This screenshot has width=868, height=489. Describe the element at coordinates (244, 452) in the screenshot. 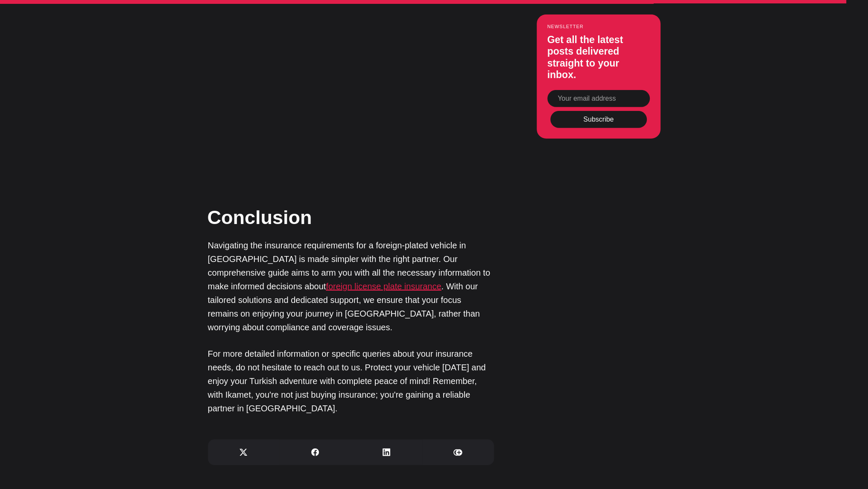

I see `a: Share on X` at that location.